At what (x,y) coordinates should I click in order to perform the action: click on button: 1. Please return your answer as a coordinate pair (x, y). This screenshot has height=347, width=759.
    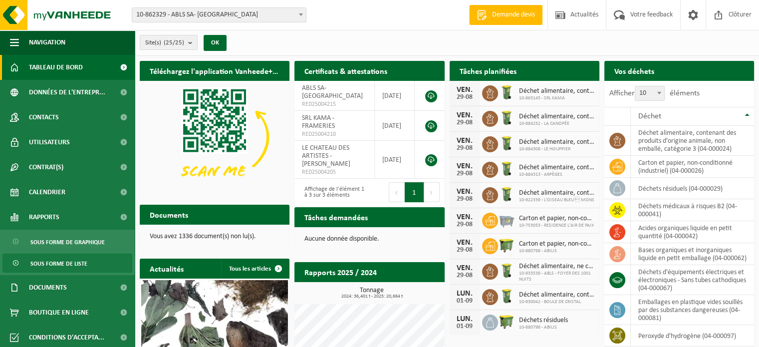
    Looking at the image, I should click on (414, 192).